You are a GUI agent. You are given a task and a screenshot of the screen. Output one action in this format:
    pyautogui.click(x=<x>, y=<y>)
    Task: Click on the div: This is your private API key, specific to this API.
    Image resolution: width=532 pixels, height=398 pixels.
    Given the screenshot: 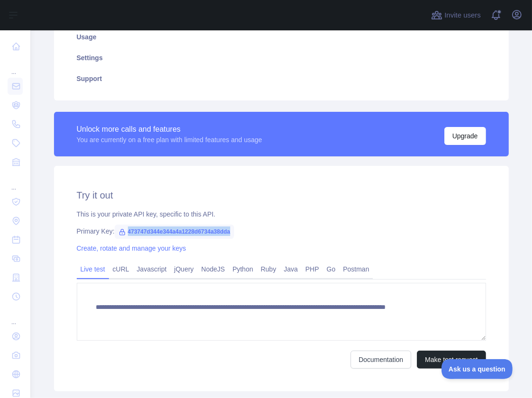 What is the action you would take?
    pyautogui.click(x=282, y=214)
    